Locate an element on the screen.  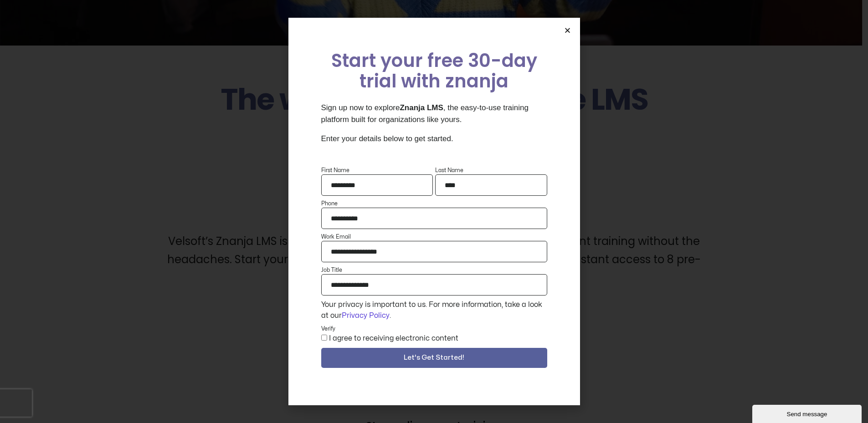
label: Verify is located at coordinates (328, 329).